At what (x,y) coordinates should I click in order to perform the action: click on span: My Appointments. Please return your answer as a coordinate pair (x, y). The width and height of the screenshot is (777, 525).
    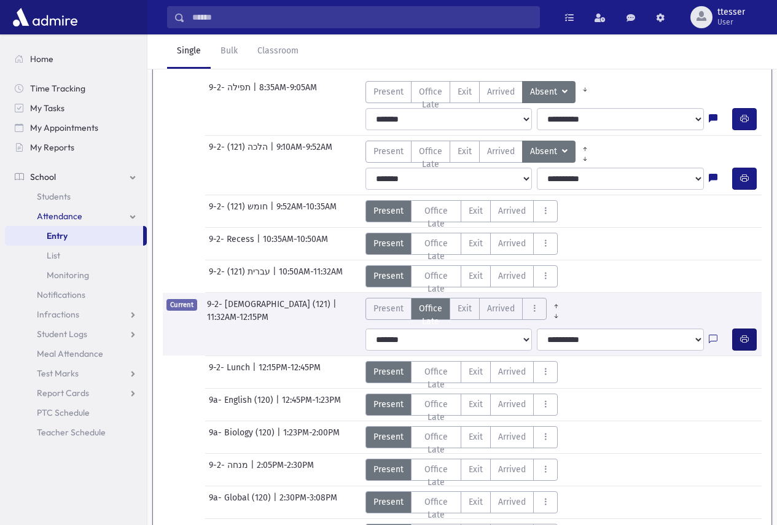
    Looking at the image, I should click on (64, 128).